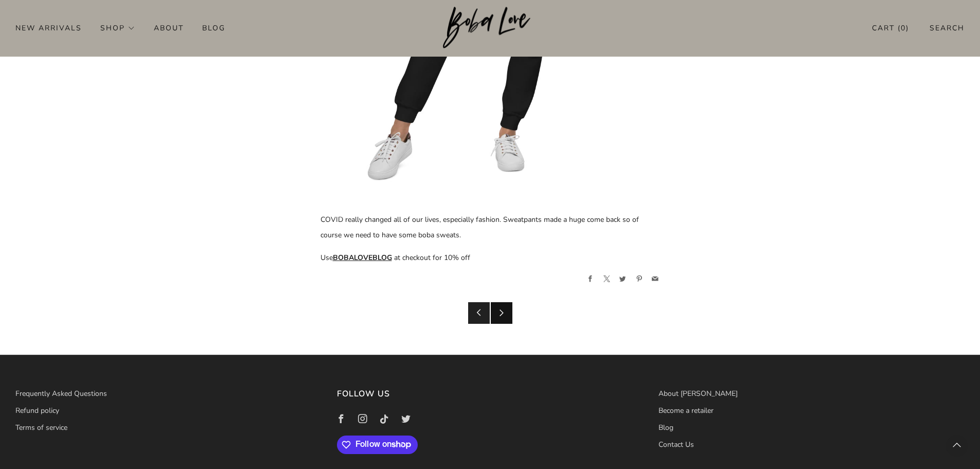 This screenshot has width=980, height=469. Describe the element at coordinates (490, 394) in the screenshot. I see `h3: Follow us` at that location.